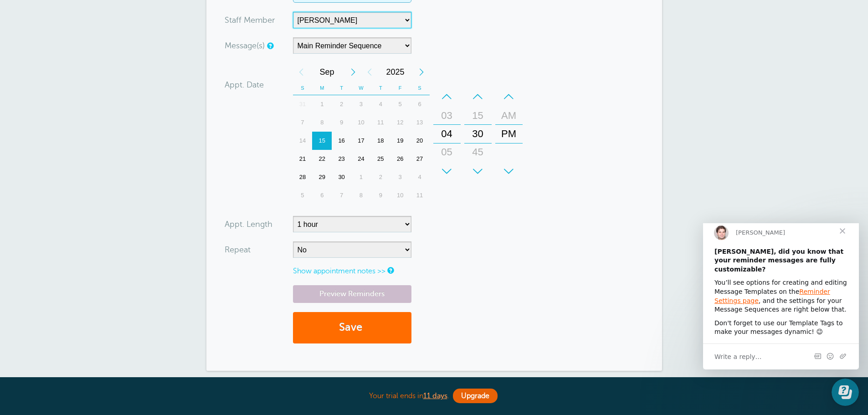 This screenshot has width=868, height=415. I want to click on div: 11, so click(381, 123).